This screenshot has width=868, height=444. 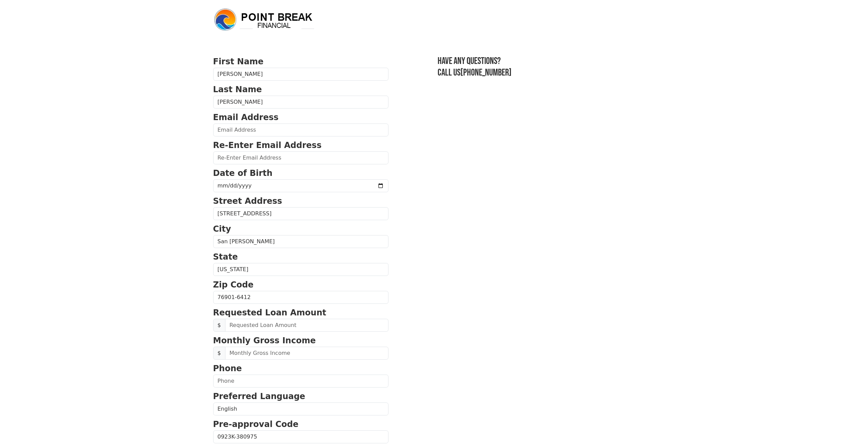 What do you see at coordinates (264, 20) in the screenshot?
I see `img: logo.png` at bounding box center [264, 20].